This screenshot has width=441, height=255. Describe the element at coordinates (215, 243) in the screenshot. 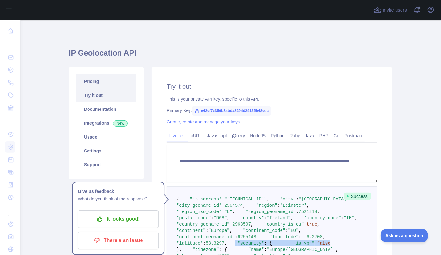

I see `span: 53.3297` at that location.